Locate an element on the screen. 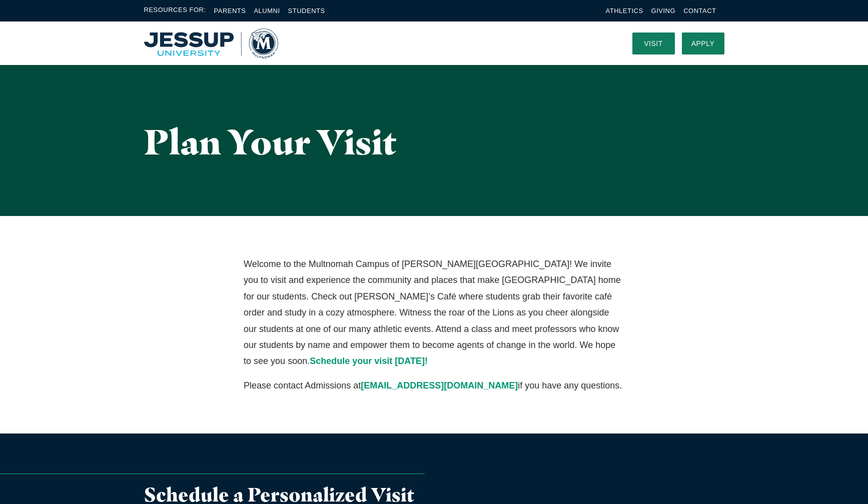  a: Visit is located at coordinates (653, 44).